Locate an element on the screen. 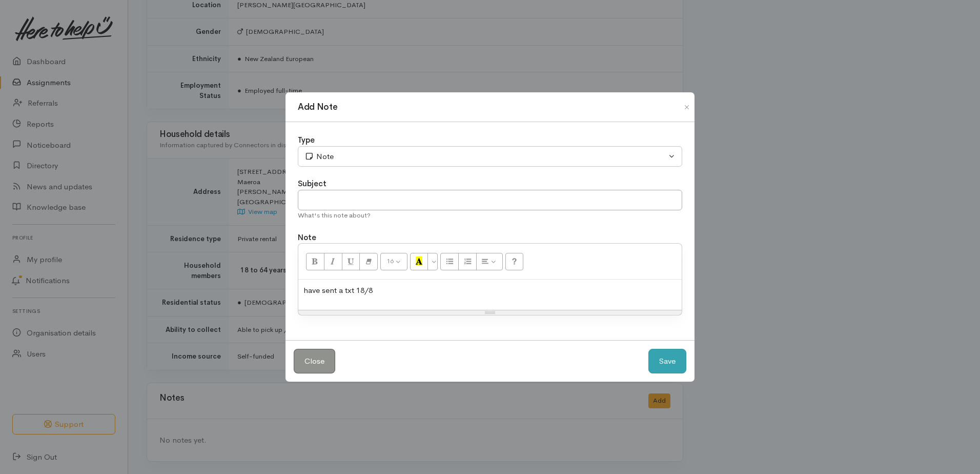 This screenshot has height=474, width=980. h1: Add Note is located at coordinates (317, 107).